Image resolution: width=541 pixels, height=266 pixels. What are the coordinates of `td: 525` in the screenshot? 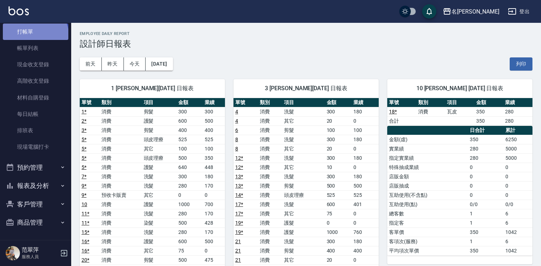 It's located at (365, 195).